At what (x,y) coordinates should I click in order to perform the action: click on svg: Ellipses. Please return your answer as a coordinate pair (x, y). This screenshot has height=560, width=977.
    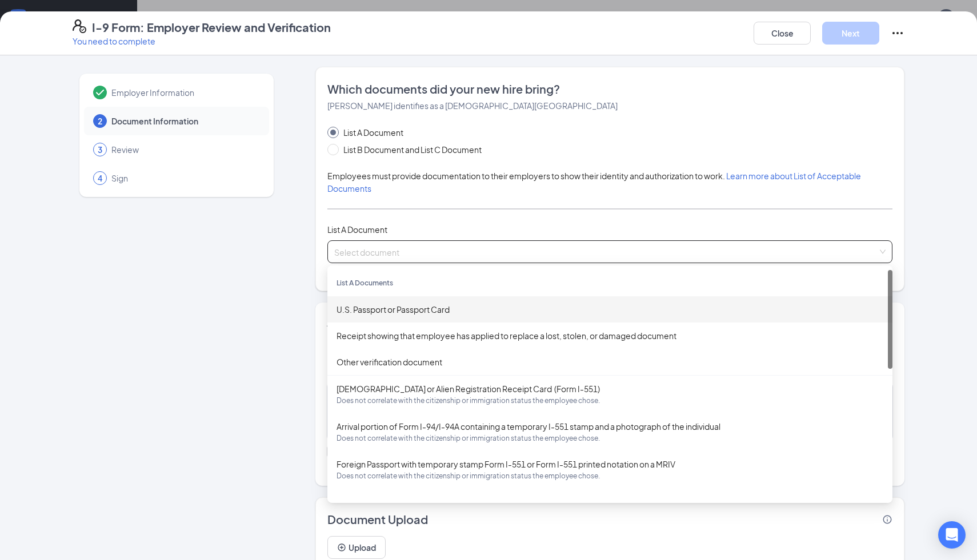
    Looking at the image, I should click on (898, 34).